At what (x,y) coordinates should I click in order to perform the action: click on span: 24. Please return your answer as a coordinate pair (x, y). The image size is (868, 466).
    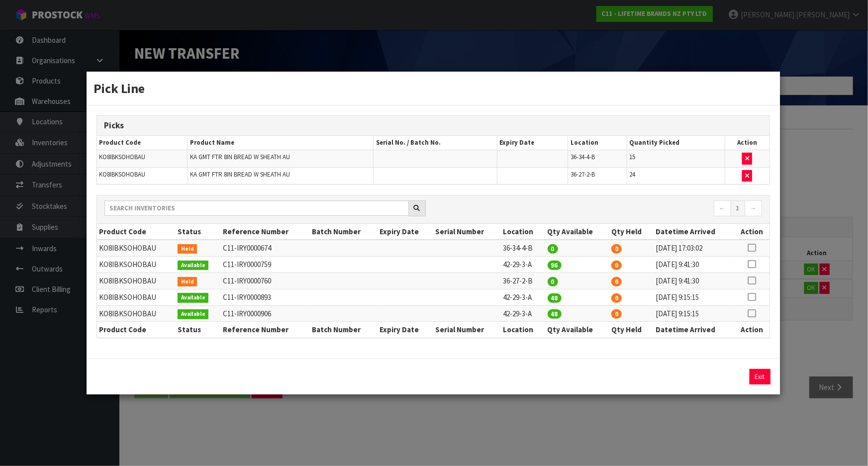
    Looking at the image, I should click on (633, 174).